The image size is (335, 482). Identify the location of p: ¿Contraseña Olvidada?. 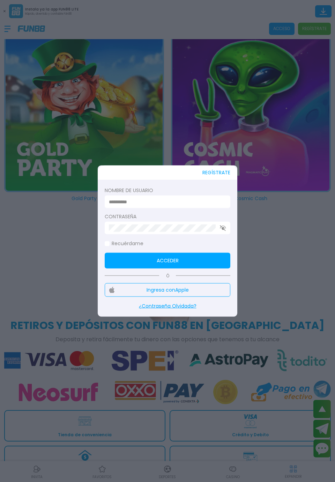
(168, 306).